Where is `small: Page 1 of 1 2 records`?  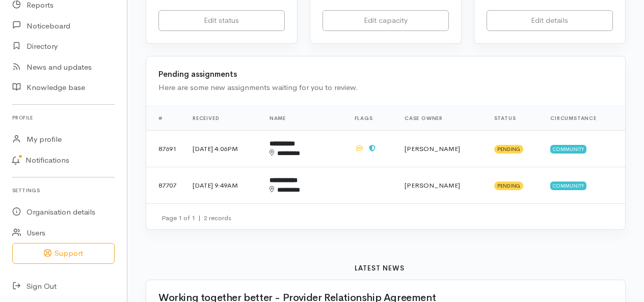
small: Page 1 of 1 2 records is located at coordinates (196, 218).